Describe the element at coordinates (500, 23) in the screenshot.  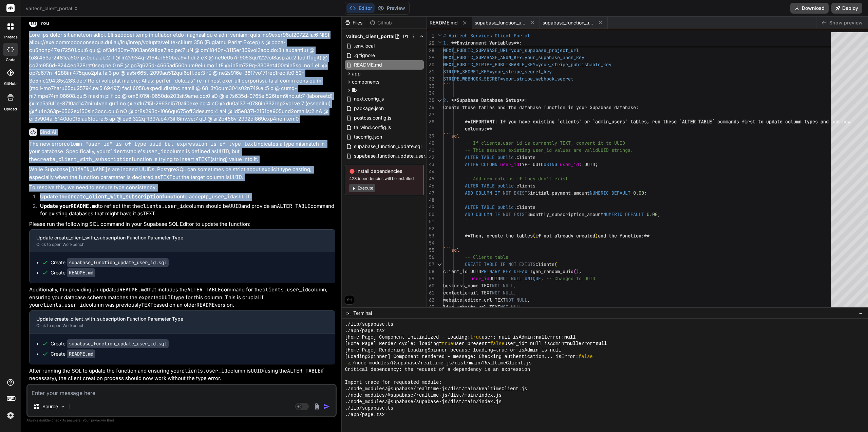
I see `span: supabase_function_update.sql` at that location.